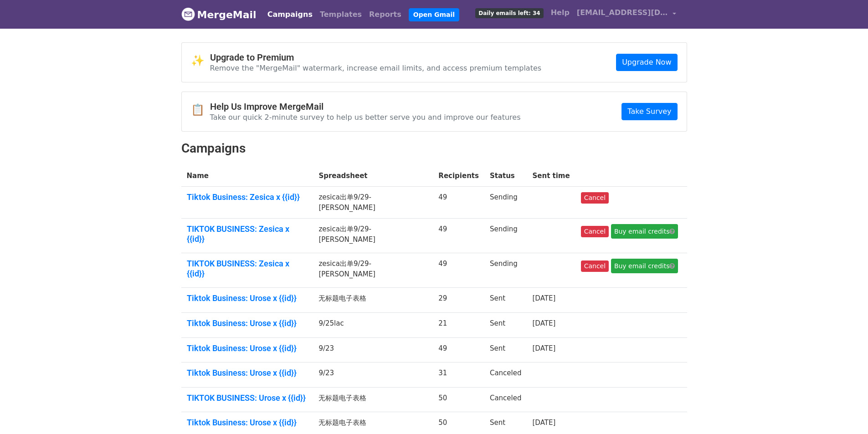  Describe the element at coordinates (188, 14) in the screenshot. I see `img: MergeMail logo` at that location.